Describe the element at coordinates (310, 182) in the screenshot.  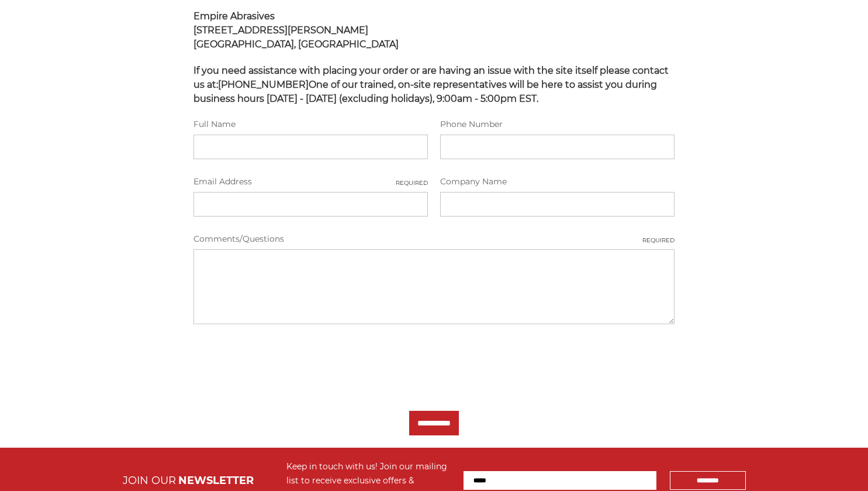
I see `label: Email Address` at that location.